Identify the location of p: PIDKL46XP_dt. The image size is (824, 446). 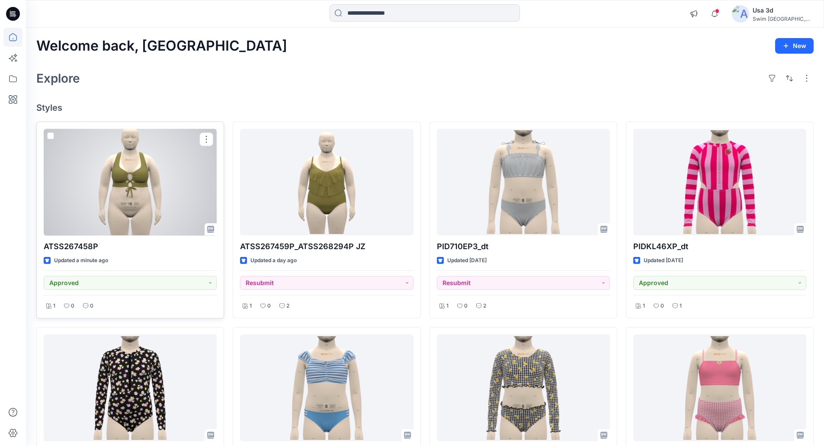
(720, 247).